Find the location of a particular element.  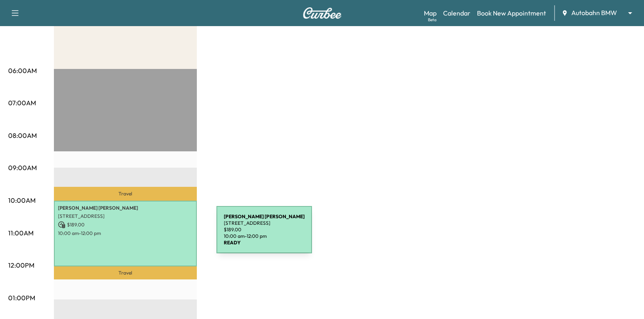

span: Autobahn BMW is located at coordinates (594, 13).